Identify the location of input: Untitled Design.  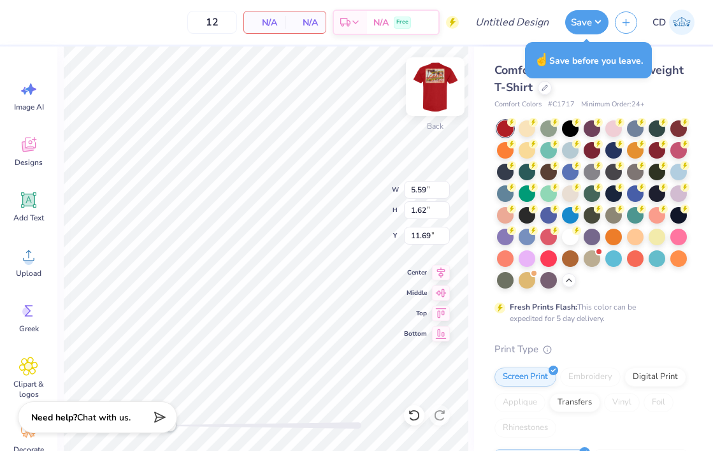
(512, 22).